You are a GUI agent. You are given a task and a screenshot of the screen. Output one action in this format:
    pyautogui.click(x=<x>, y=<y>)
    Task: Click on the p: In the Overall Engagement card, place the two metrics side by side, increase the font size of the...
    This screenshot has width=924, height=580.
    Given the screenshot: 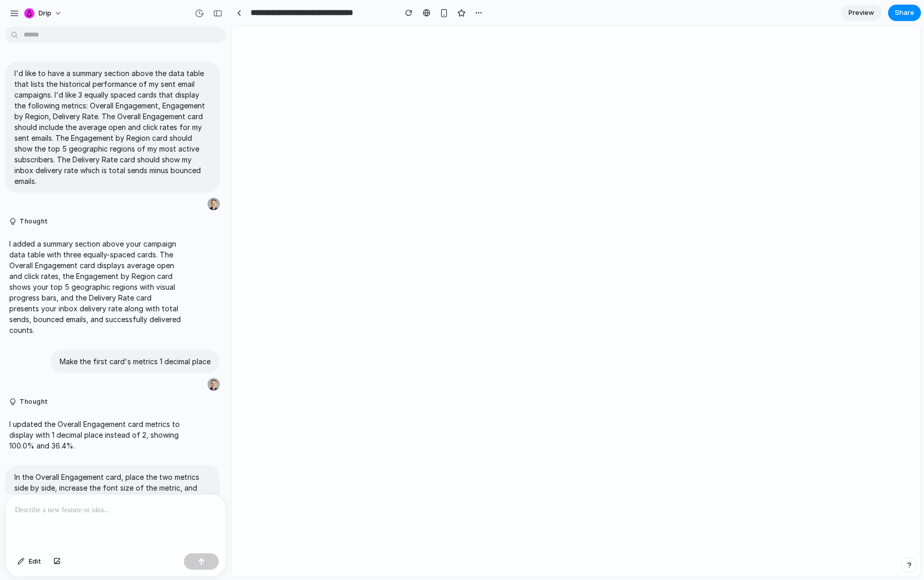 What is the action you would take?
    pyautogui.click(x=113, y=494)
    